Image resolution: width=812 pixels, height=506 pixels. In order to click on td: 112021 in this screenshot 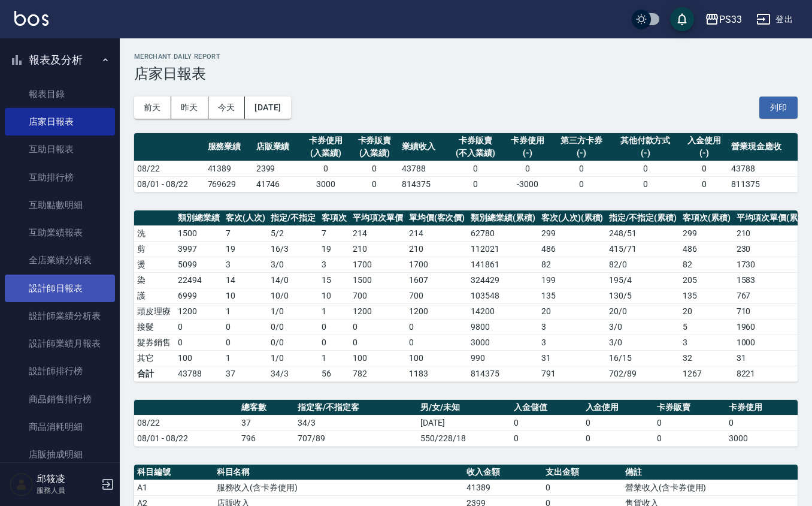, I will do `click(503, 249)`.